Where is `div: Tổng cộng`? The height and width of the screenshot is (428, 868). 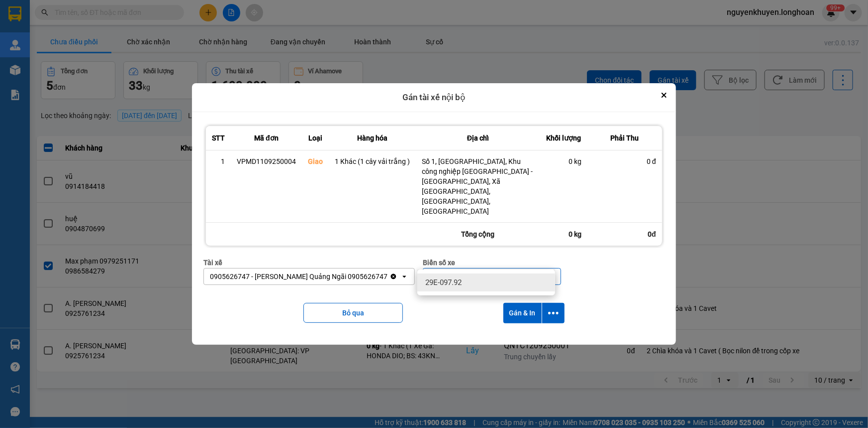
div: Tổng cộng is located at coordinates (478, 234).